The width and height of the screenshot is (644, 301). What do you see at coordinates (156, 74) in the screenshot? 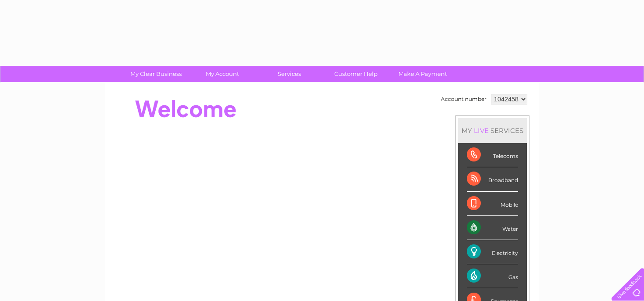
I see `a: My Clear Business` at bounding box center [156, 74].